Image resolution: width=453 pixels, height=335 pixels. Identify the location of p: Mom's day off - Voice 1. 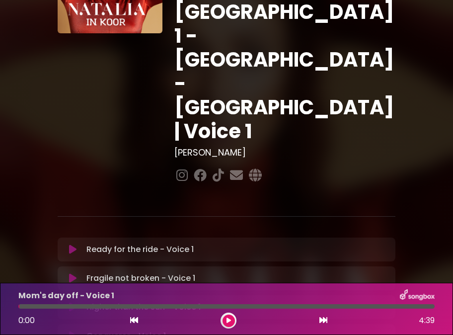
(66, 296).